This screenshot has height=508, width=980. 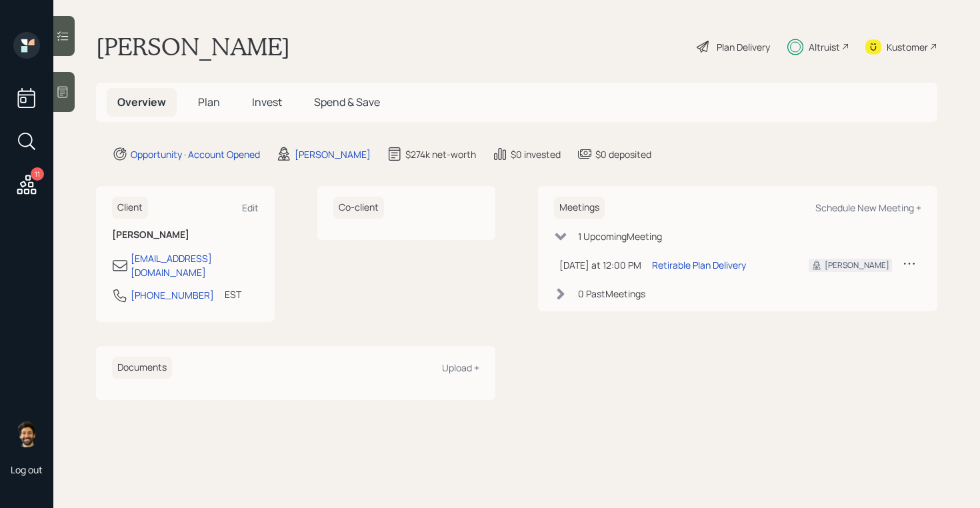 I want to click on span: Spend & Save, so click(x=346, y=102).